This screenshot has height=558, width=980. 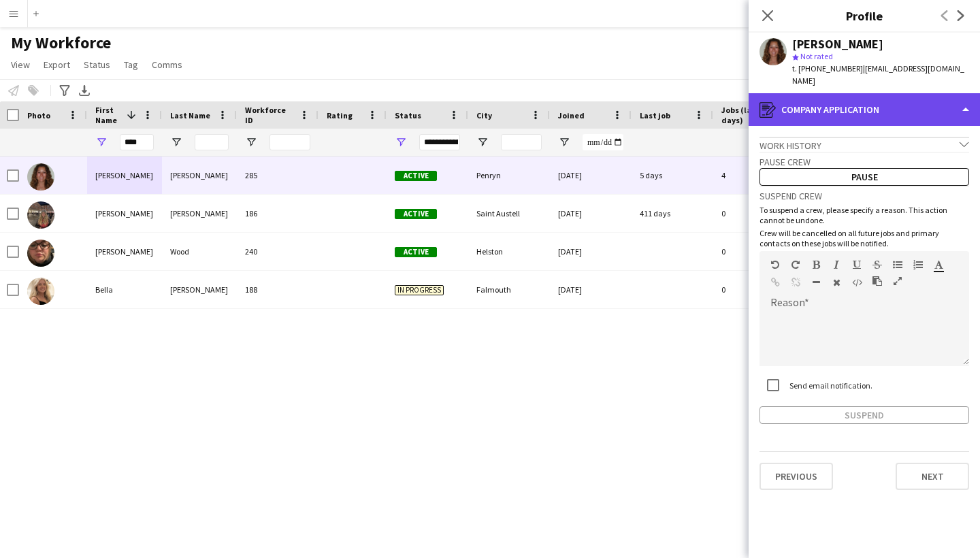 I want to click on div: Helston, so click(x=509, y=251).